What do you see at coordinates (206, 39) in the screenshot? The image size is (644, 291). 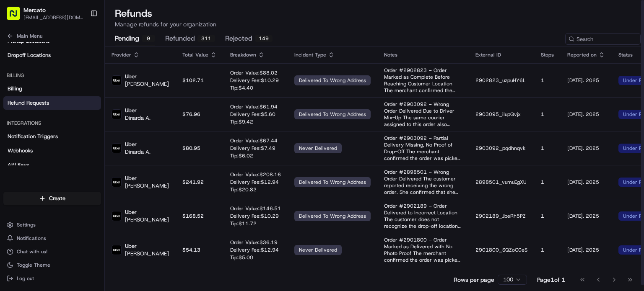 I see `div: 311` at bounding box center [206, 39].